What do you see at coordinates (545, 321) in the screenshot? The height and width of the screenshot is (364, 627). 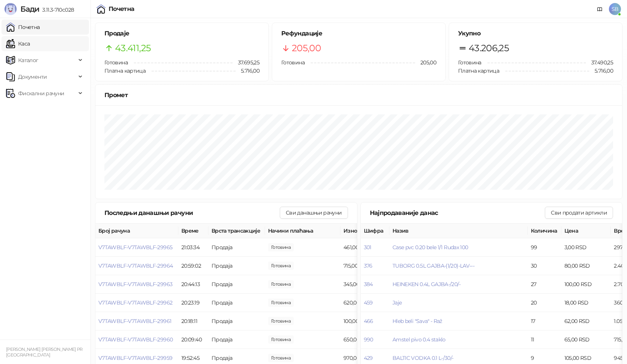 I see `td: 17` at bounding box center [545, 321].